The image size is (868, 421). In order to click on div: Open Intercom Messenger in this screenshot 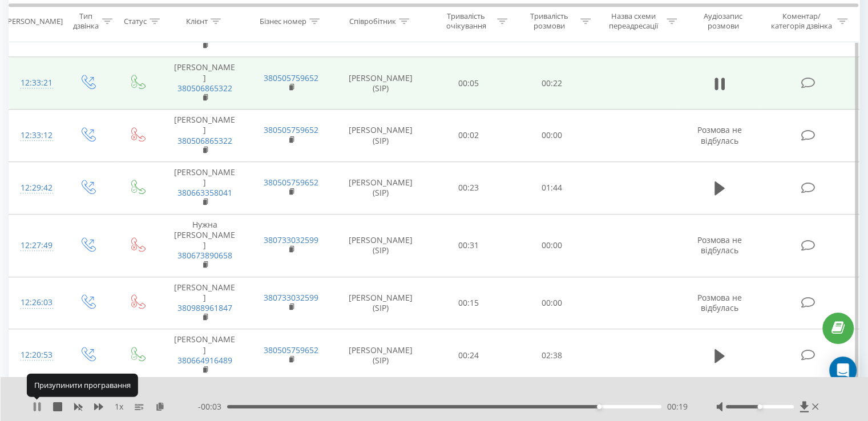, I will do `click(843, 370)`.